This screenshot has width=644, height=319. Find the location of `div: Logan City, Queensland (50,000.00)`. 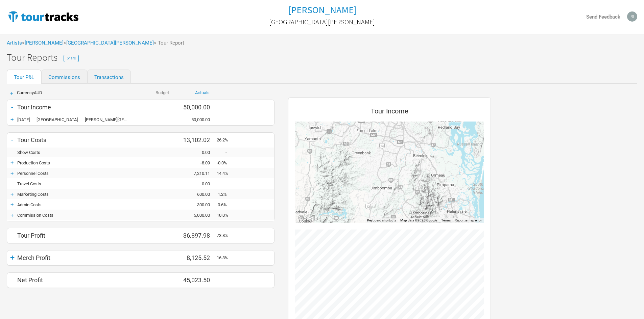

div: Logan City, Queensland (50,000.00) is located at coordinates (389, 172).